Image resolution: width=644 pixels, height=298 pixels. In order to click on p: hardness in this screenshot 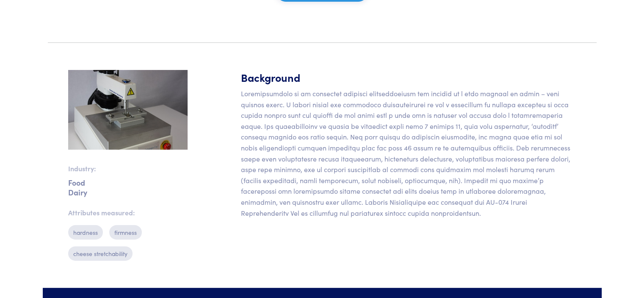, I will do `click(85, 232)`.